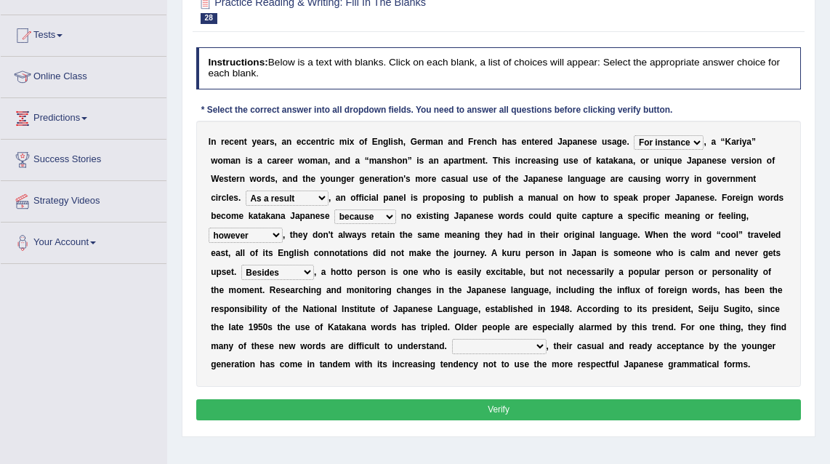 The width and height of the screenshot is (830, 464). What do you see at coordinates (413, 142) in the screenshot?
I see `b: G` at bounding box center [413, 142].